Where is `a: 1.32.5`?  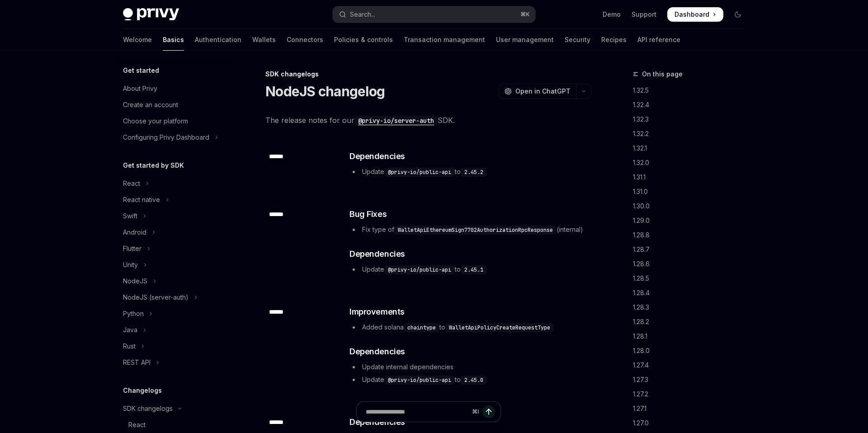 a: 1.32.5 is located at coordinates (692, 90).